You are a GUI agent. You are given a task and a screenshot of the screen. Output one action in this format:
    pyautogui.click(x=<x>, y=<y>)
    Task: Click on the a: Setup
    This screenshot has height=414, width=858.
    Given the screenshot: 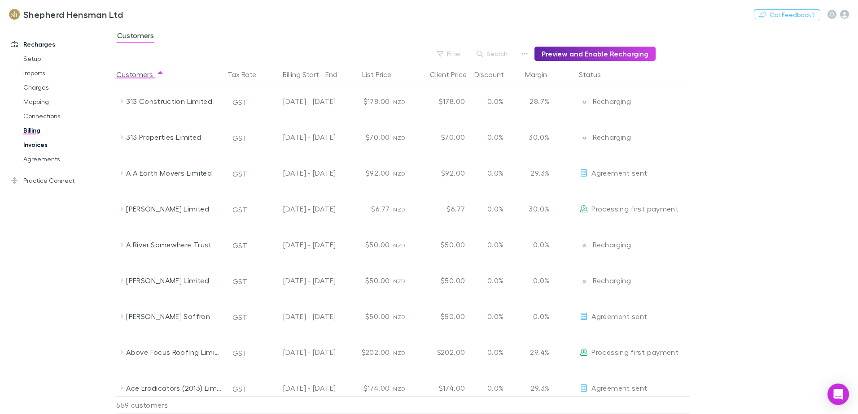 What is the action you would take?
    pyautogui.click(x=68, y=59)
    